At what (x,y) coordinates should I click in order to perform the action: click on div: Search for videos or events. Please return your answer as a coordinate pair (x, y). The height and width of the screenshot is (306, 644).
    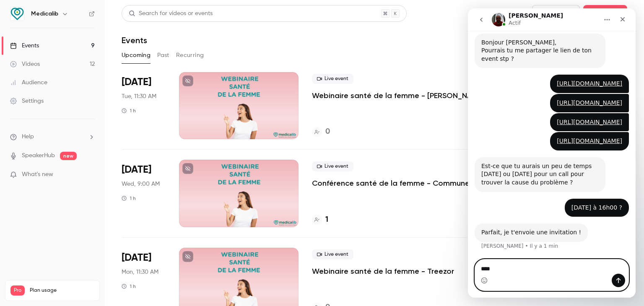
    Looking at the image, I should click on (171, 14).